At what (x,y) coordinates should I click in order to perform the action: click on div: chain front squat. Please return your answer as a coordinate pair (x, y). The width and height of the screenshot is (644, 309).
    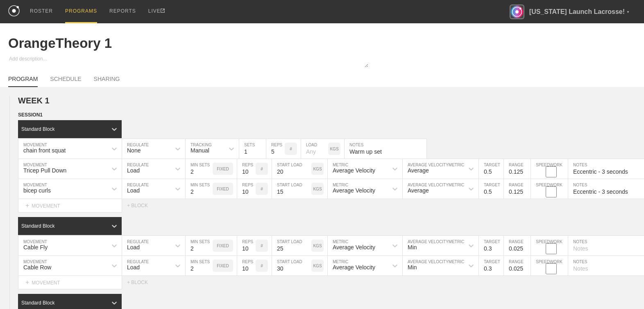
    Looking at the image, I should click on (45, 150).